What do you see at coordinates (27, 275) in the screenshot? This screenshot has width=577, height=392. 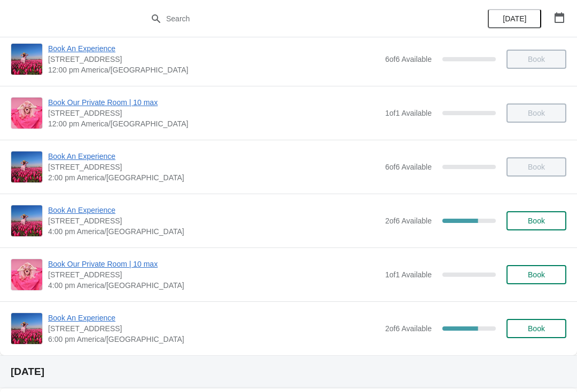 I see `img: Book Our Private Room | 10 max | 1815 N. Milwaukee Ave., Chicago, IL 60647 | 4:00 pm America/Chicago` at bounding box center [27, 275].